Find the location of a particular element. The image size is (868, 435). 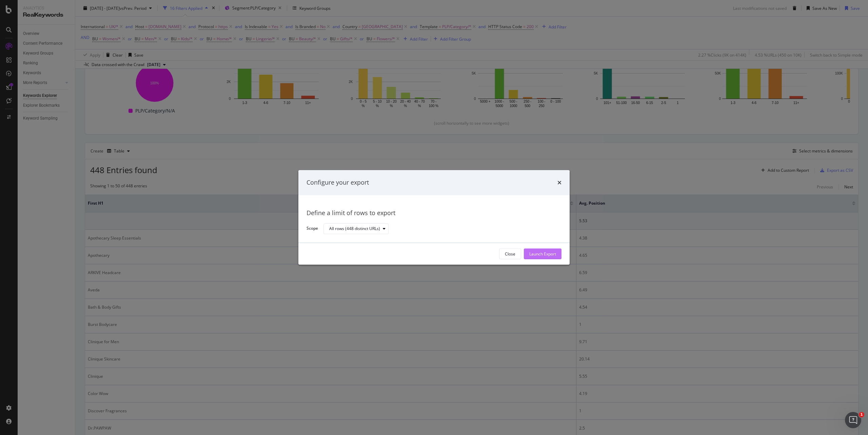

div: Define a limit of rows to export is located at coordinates (434, 213).